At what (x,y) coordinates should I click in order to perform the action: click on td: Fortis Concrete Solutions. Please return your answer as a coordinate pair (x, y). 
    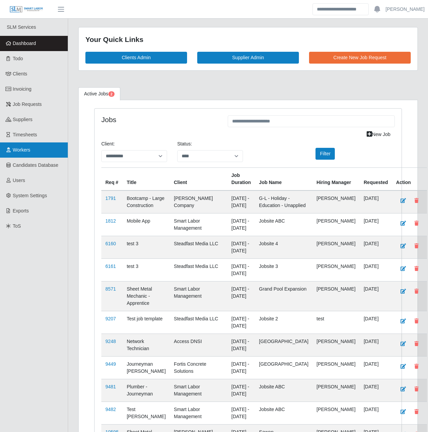
    Looking at the image, I should click on (198, 368).